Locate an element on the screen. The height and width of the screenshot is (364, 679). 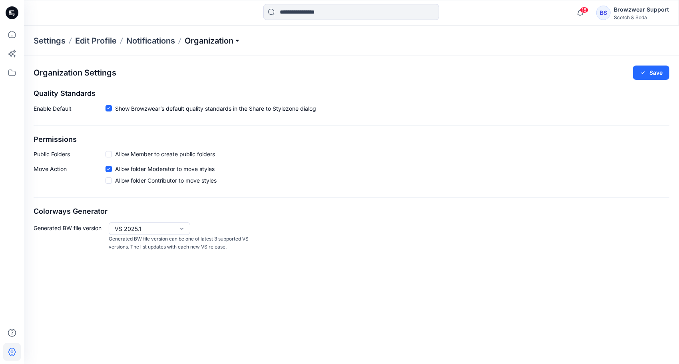
div: VS 2025.1 is located at coordinates (145, 228).